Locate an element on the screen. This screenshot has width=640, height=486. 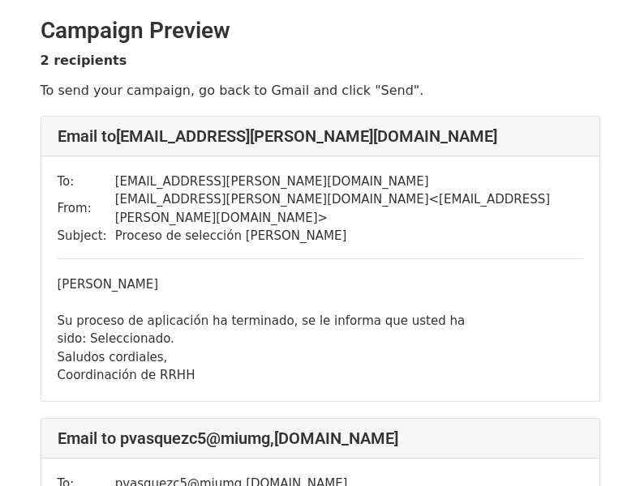
h2: Campaign Preview is located at coordinates (320, 31).